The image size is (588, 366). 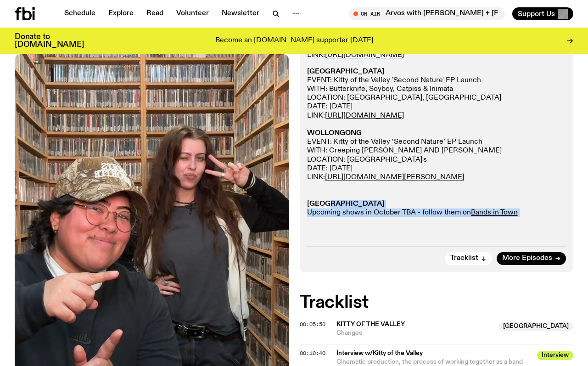 What do you see at coordinates (436, 143) in the screenshot?
I see `p: EVENT: Kitty of the Valley 'Second Nature' EP Launch WITH: Butterknife, Soyboy, Catpiss & Inimata...` at bounding box center [436, 143].